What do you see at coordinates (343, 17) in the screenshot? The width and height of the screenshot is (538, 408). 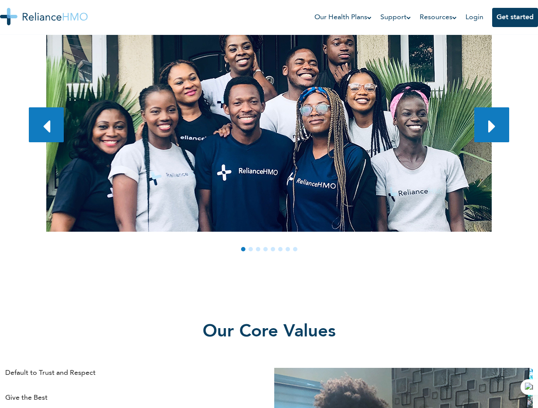 I see `a: Our Health Plans` at bounding box center [343, 17].